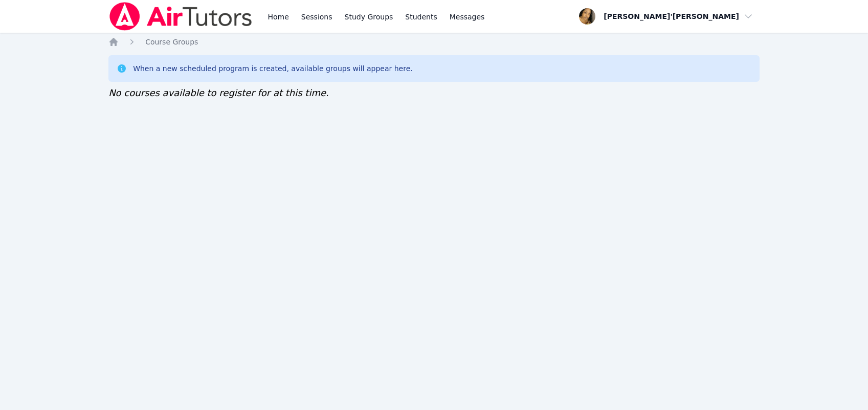 The height and width of the screenshot is (410, 868). Describe the element at coordinates (272, 69) in the screenshot. I see `div: When a new scheduled program is created, available groups will appear here.` at that location.